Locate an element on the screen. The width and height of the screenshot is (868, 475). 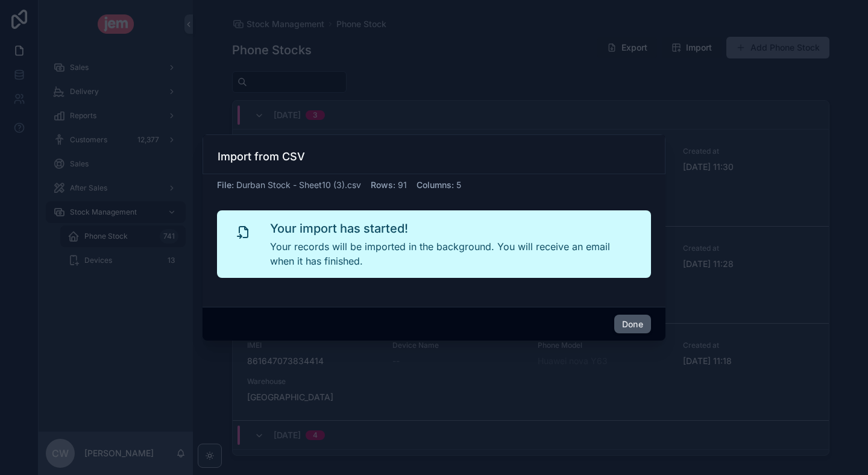
button: Done is located at coordinates (633, 325).